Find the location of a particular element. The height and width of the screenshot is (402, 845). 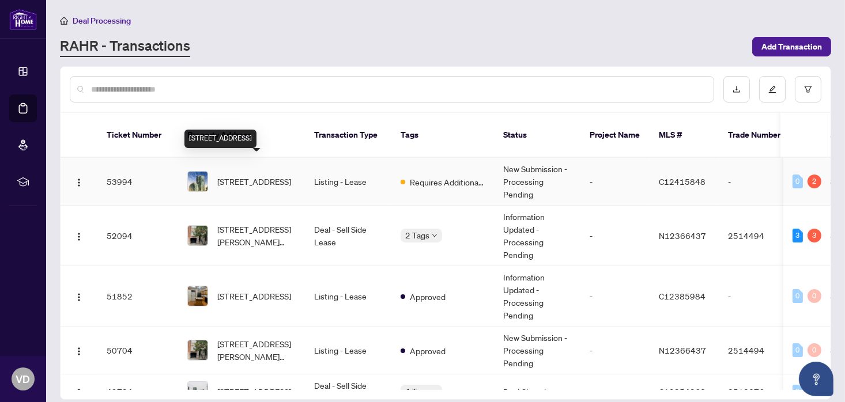

span: edit is located at coordinates (773, 89).